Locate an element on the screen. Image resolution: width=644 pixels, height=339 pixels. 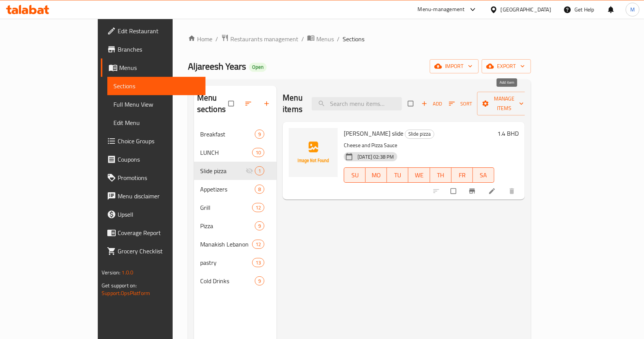
span: WE is located at coordinates (419, 175).